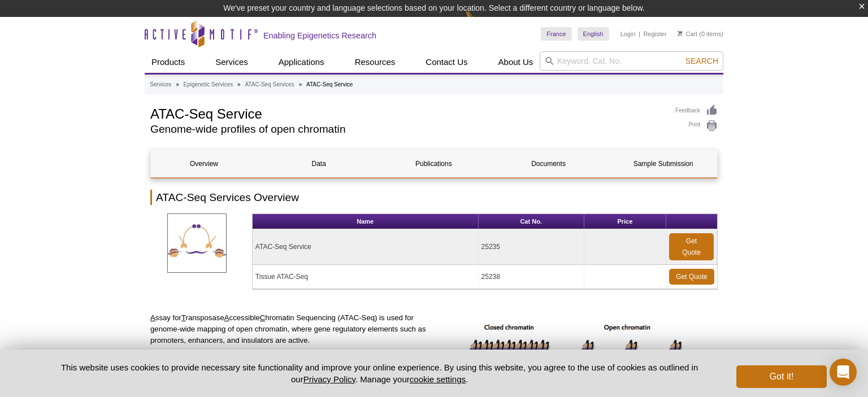  I want to click on a: Resources, so click(375, 62).